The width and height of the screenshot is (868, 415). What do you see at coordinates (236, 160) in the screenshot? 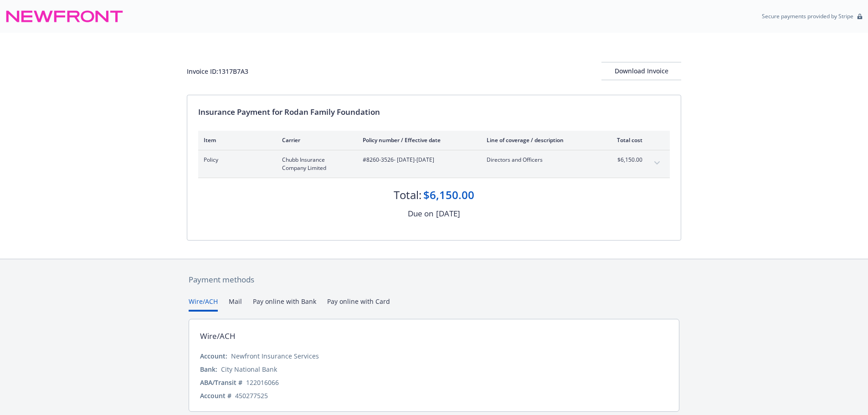
I see `span: Policy` at bounding box center [236, 160].